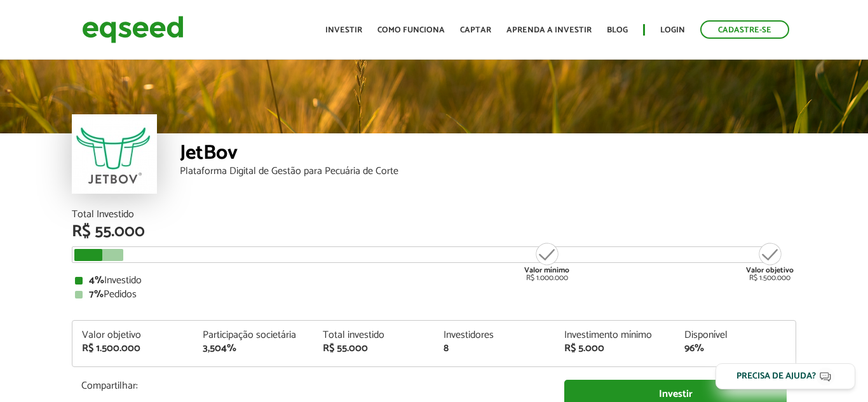  What do you see at coordinates (547, 262) in the screenshot?
I see `div: R$ 1.000.000` at bounding box center [547, 262].